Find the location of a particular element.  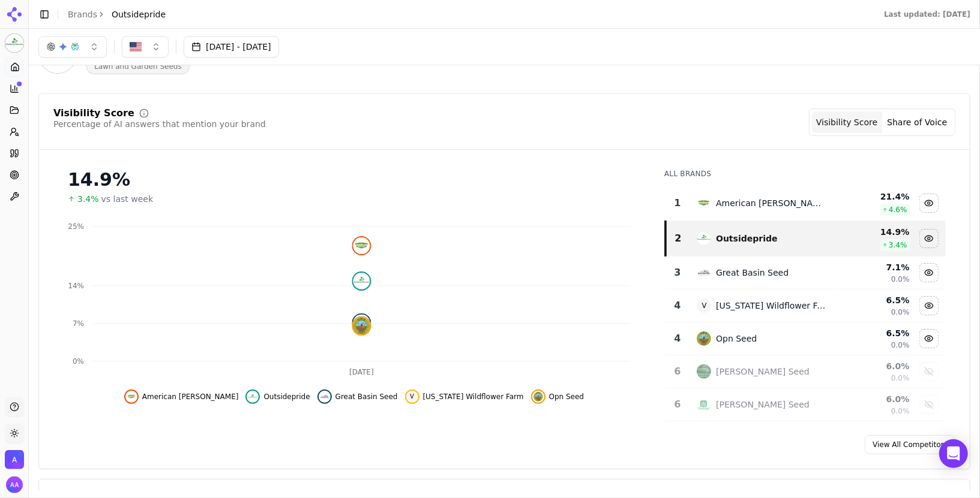

img: hancock seed is located at coordinates (704, 372).